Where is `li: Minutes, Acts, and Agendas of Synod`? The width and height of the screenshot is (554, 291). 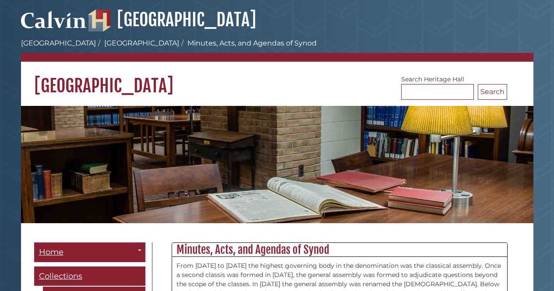
li: Minutes, Acts, and Agendas of Synod is located at coordinates (248, 43).